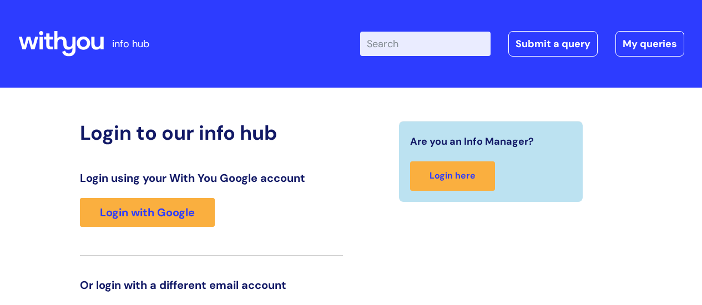  Describe the element at coordinates (211, 178) in the screenshot. I see `h3: Login using your With You Google account` at that location.